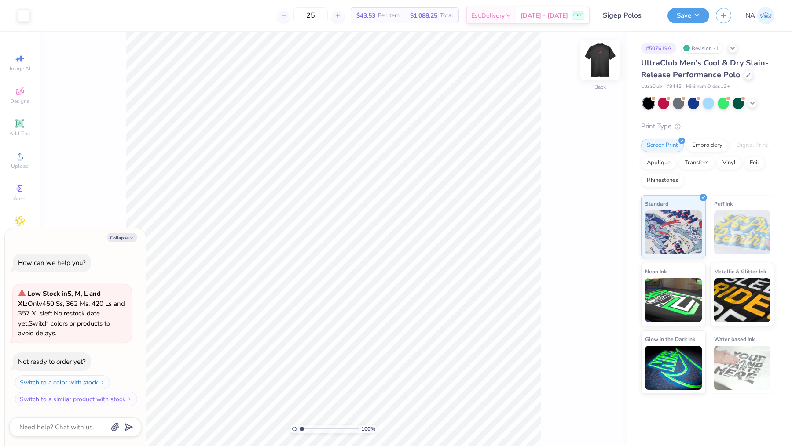  Describe the element at coordinates (740, 271) in the screenshot. I see `span: Metallic & Glitter Ink` at that location.